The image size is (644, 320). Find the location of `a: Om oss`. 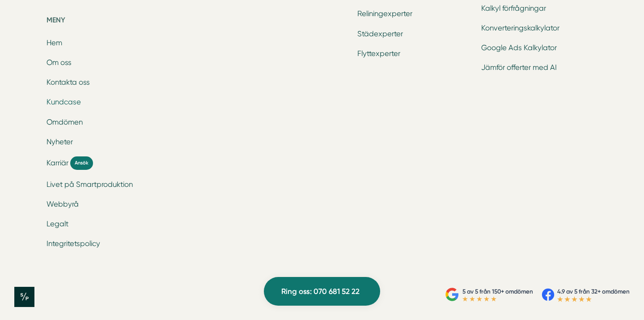

a: Om oss is located at coordinates (59, 63).